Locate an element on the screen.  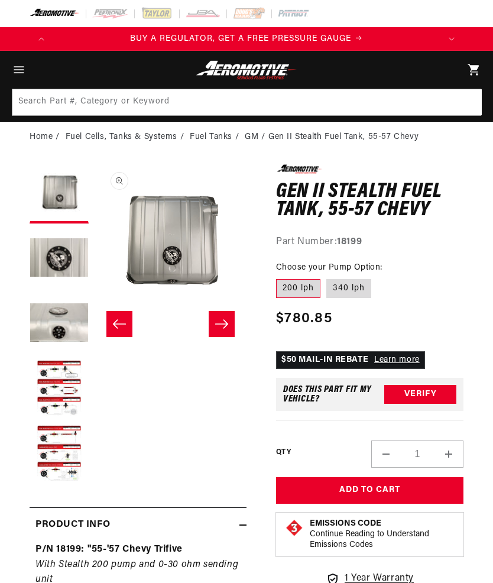
button: Add to Cart is located at coordinates (370, 490).